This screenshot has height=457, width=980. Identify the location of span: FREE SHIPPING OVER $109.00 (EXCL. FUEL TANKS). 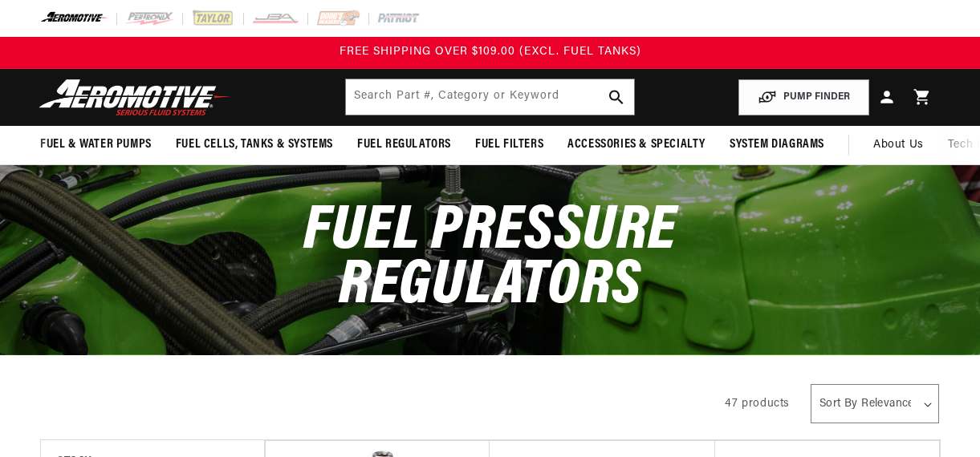
(491, 52).